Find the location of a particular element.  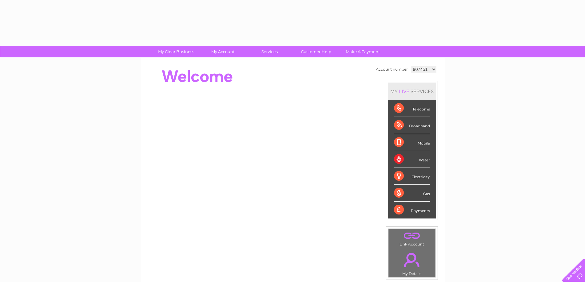

div: LIVE is located at coordinates (404, 91).